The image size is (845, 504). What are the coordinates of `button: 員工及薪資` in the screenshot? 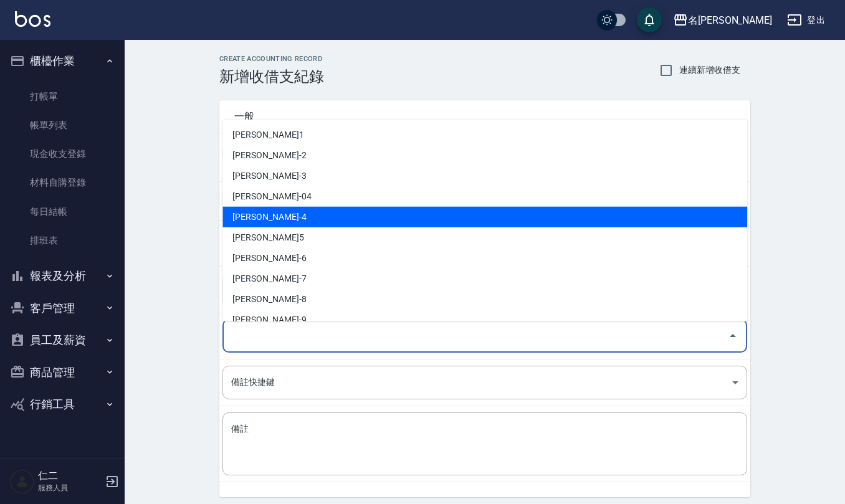 It's located at (63, 340).